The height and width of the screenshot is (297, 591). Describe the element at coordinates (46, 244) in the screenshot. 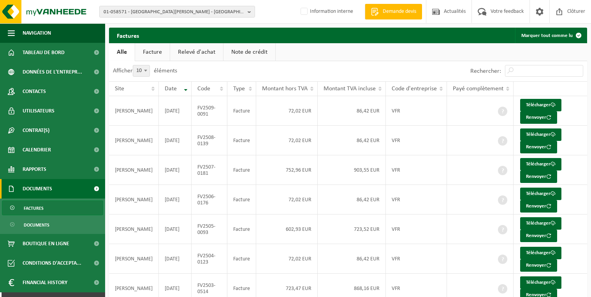

I see `span: Boutique en ligne` at that location.